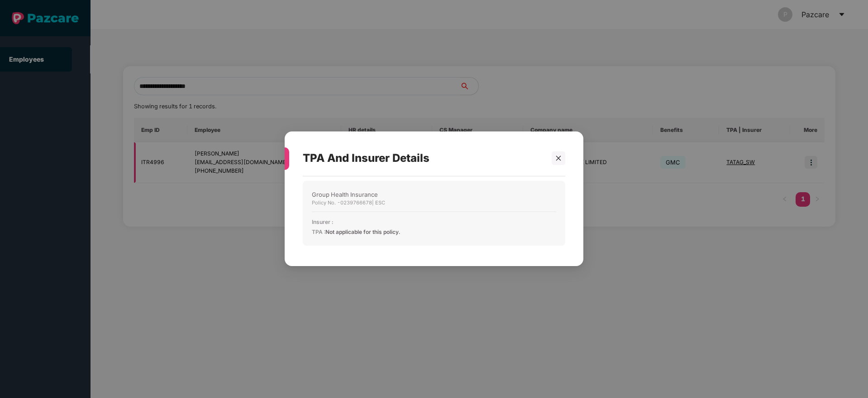 This screenshot has height=398, width=868. I want to click on span: Not applicable for this policy., so click(363, 232).